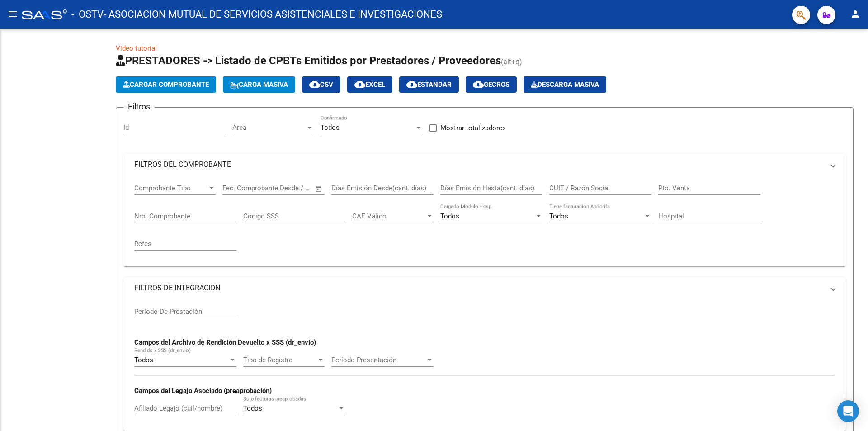  What do you see at coordinates (429, 85) in the screenshot?
I see `button: Estandar` at bounding box center [429, 85].